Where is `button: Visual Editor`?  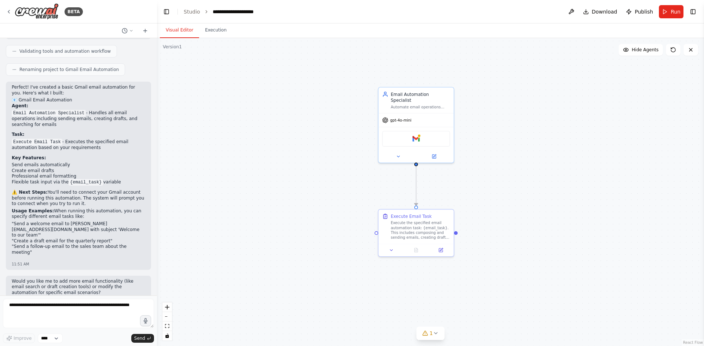 button: Visual Editor is located at coordinates (179, 30).